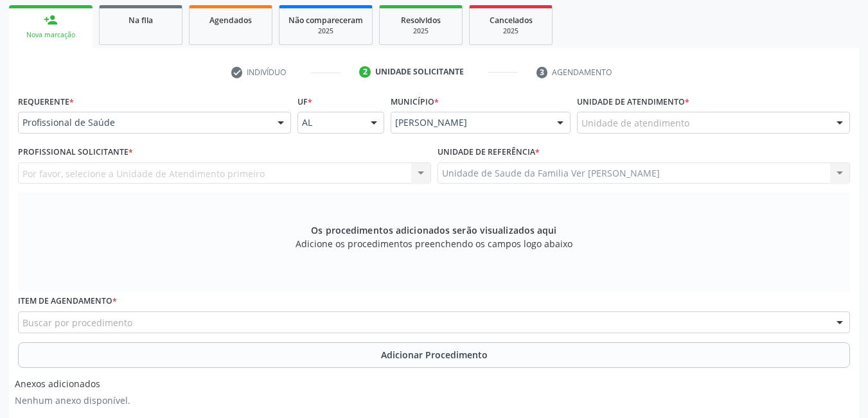 Image resolution: width=868 pixels, height=418 pixels. What do you see at coordinates (46, 101) in the screenshot?
I see `label: Requerente` at bounding box center [46, 101].